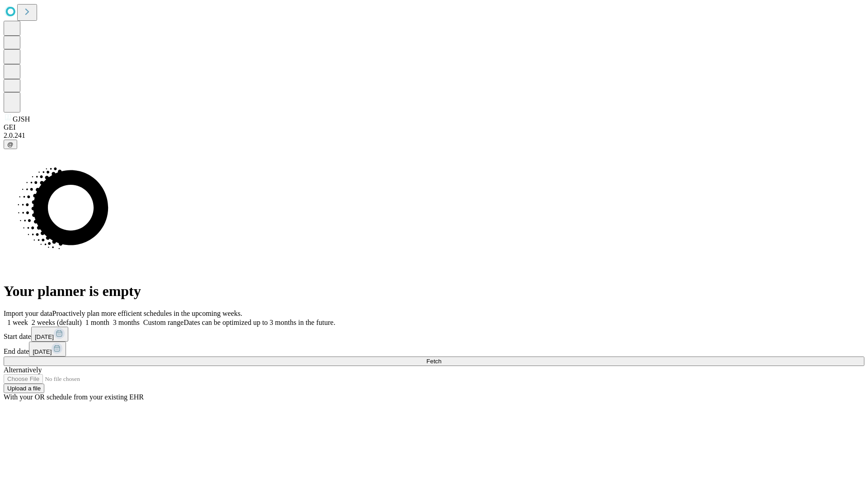 Image resolution: width=868 pixels, height=488 pixels. I want to click on span: Dates can be optimized up to 3 months in the future., so click(259, 322).